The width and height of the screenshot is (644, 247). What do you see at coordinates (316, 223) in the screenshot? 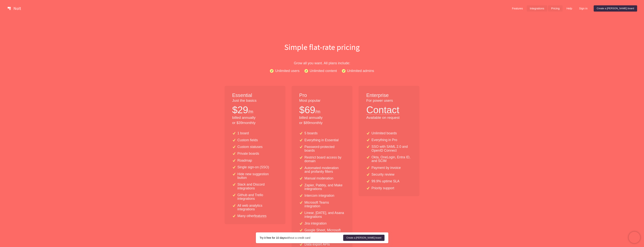
I see `p: Jira integration` at bounding box center [316, 223].